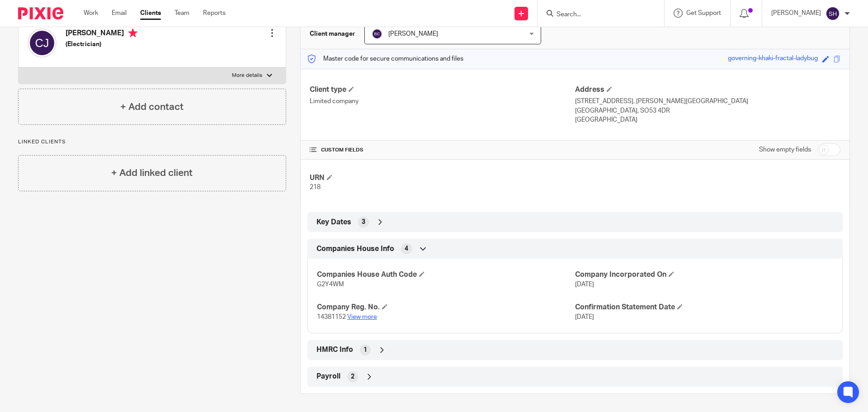 This screenshot has height=412, width=868. What do you see at coordinates (356, 249) in the screenshot?
I see `span: Companies House Info` at bounding box center [356, 249].